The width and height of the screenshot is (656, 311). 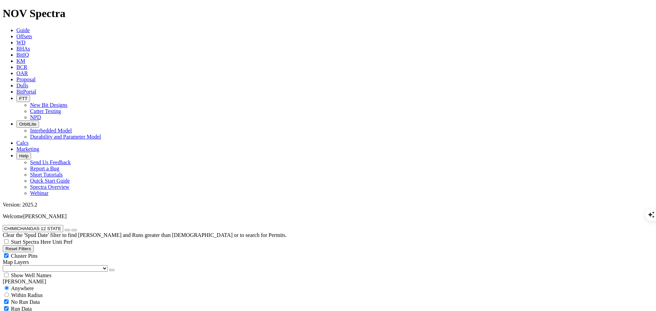 What do you see at coordinates (48, 105) in the screenshot?
I see `a: New Bit Designs` at bounding box center [48, 105].